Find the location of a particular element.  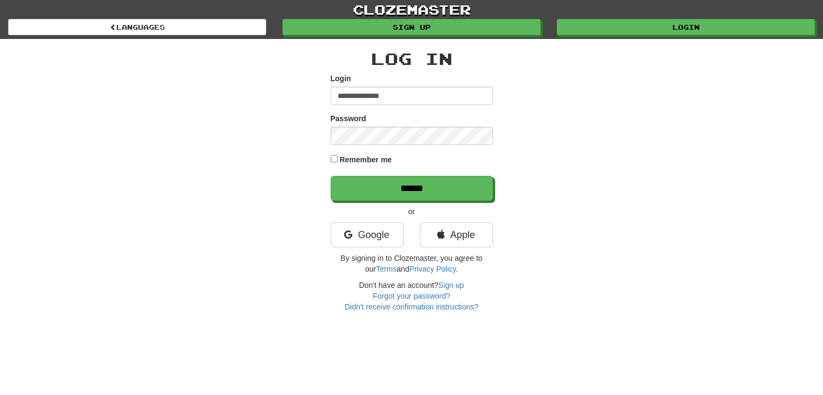

a: Apple is located at coordinates (456, 235).